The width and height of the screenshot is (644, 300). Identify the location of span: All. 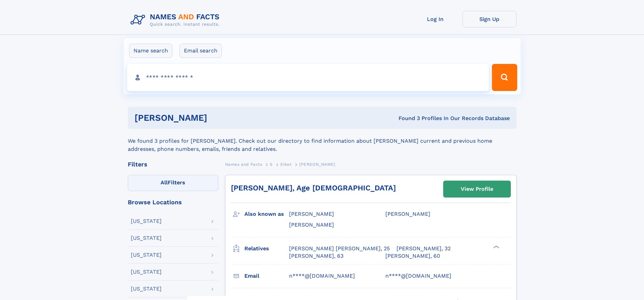
(164, 182).